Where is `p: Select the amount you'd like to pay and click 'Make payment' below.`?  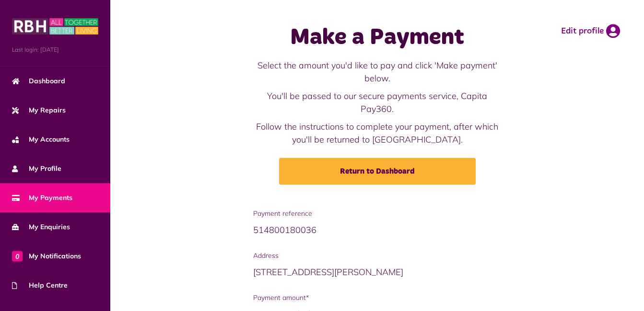
p: Select the amount you'd like to pay and click 'Make payment' below. is located at coordinates (377, 72).